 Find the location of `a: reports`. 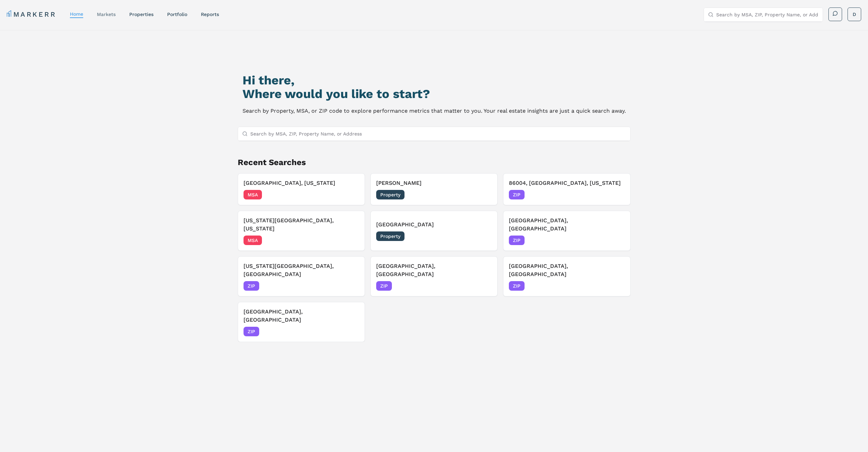

a: reports is located at coordinates (210, 14).